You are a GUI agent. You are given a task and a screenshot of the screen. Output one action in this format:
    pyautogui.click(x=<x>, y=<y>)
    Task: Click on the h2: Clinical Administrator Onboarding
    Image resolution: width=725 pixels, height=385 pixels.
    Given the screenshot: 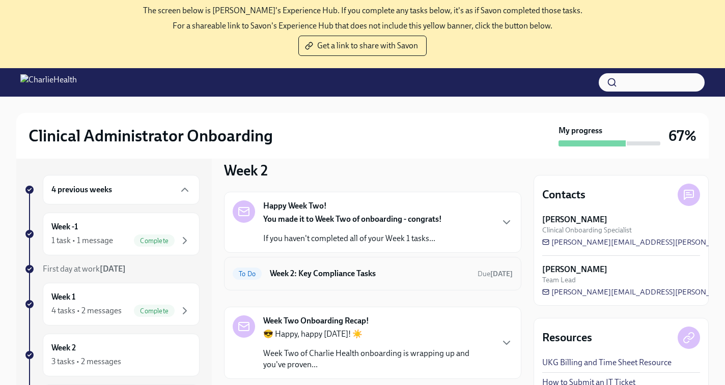 What is the action you would take?
    pyautogui.click(x=151, y=136)
    